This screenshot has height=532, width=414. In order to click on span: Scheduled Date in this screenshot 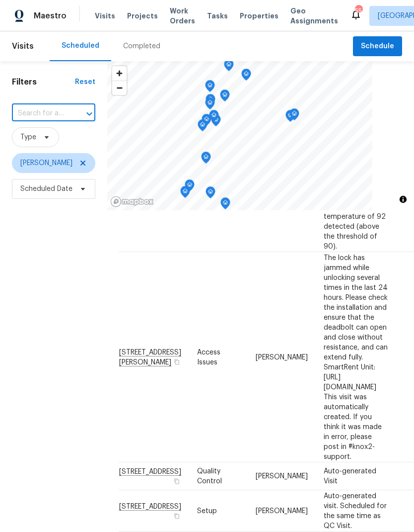, I will do `click(47, 188)`.